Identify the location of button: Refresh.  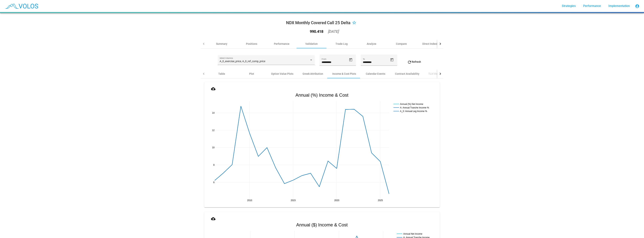
(414, 62).